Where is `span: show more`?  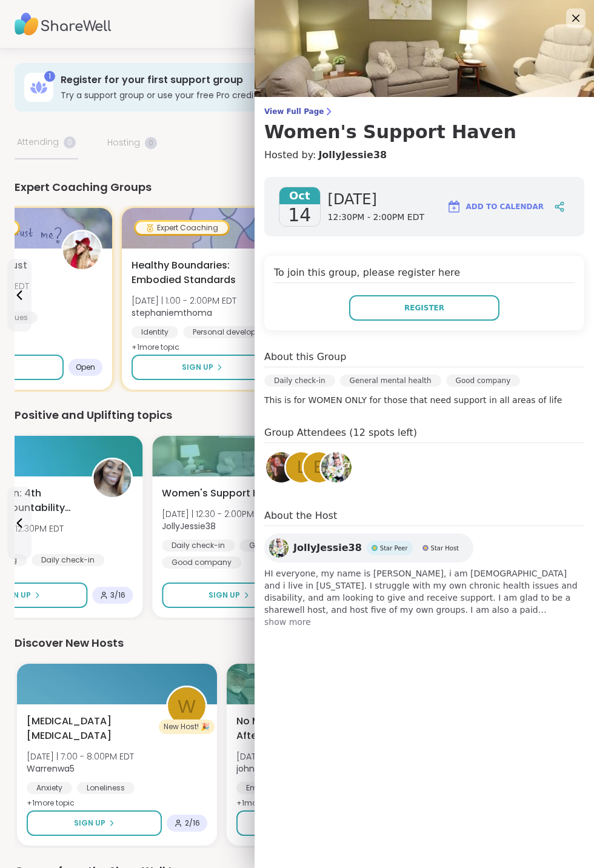 span: show more is located at coordinates (424, 621).